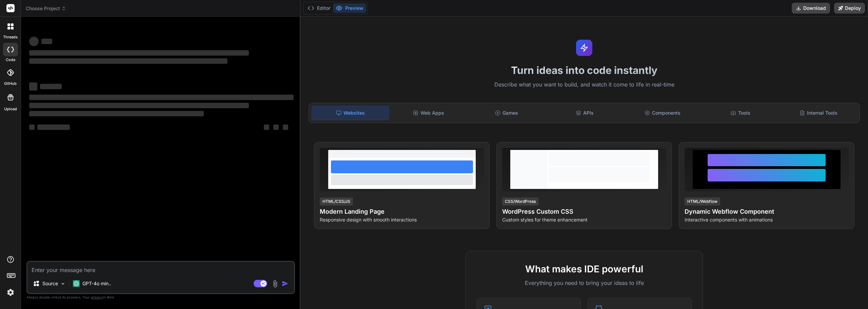 The image size is (868, 309). What do you see at coordinates (584, 212) in the screenshot?
I see `h4: WordPress Custom CSS` at bounding box center [584, 212].